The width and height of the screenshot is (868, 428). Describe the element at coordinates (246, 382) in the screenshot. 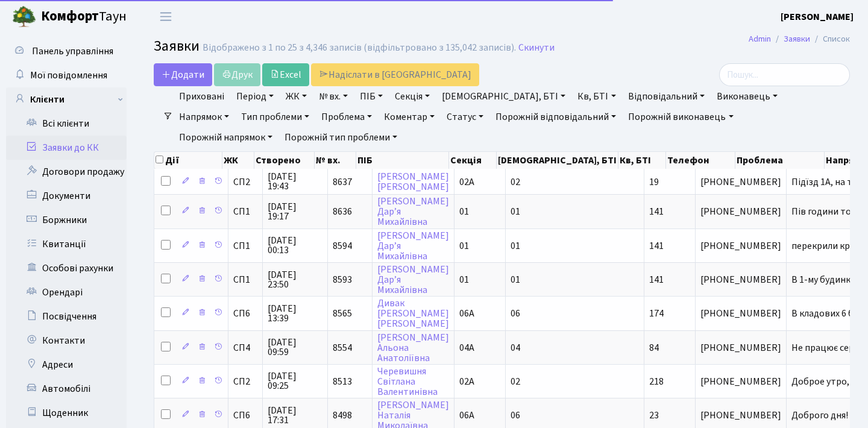

I see `span: СП2` at that location.